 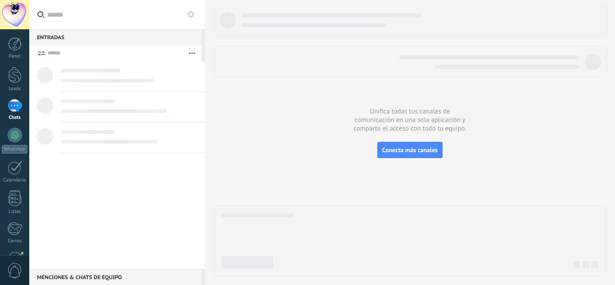 What do you see at coordinates (15, 241) in the screenshot?
I see `div: Correo` at bounding box center [15, 241].